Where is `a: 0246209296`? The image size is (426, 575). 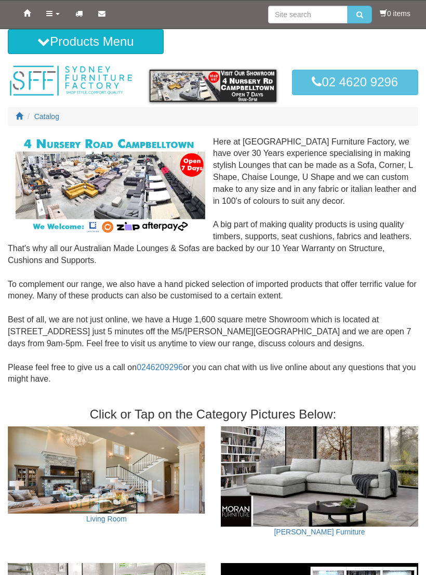 a: 0246209296 is located at coordinates (160, 367).